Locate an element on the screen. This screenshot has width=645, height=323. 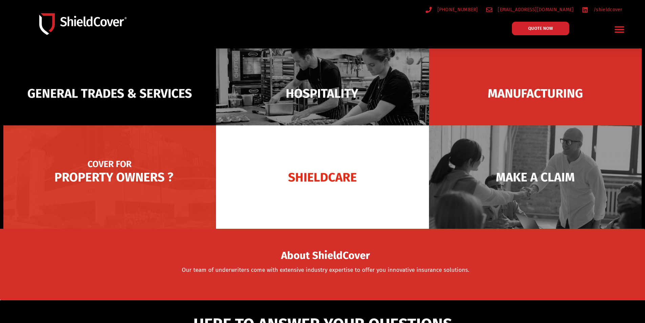
div: Menu Toggle is located at coordinates (620, 29).